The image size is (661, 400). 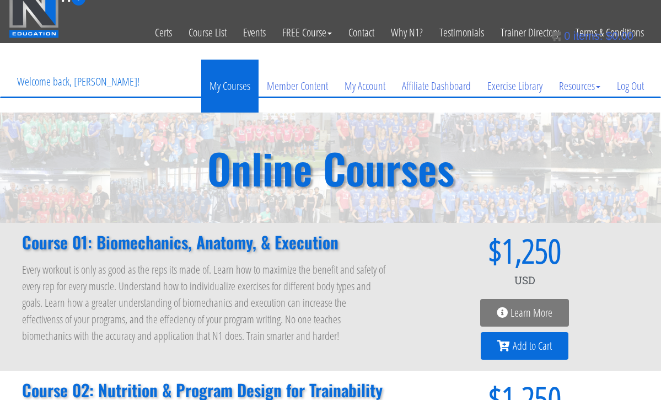 I want to click on img: icon11.png, so click(x=556, y=36).